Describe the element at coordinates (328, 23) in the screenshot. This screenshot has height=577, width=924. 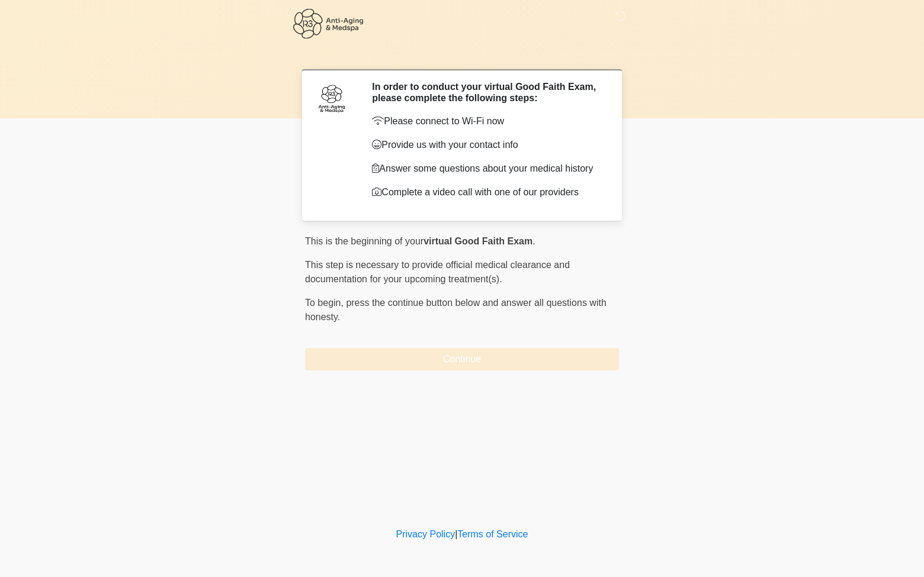
I see `img: R3 Anti Aging & Medspa Scottsdale Logo` at that location.